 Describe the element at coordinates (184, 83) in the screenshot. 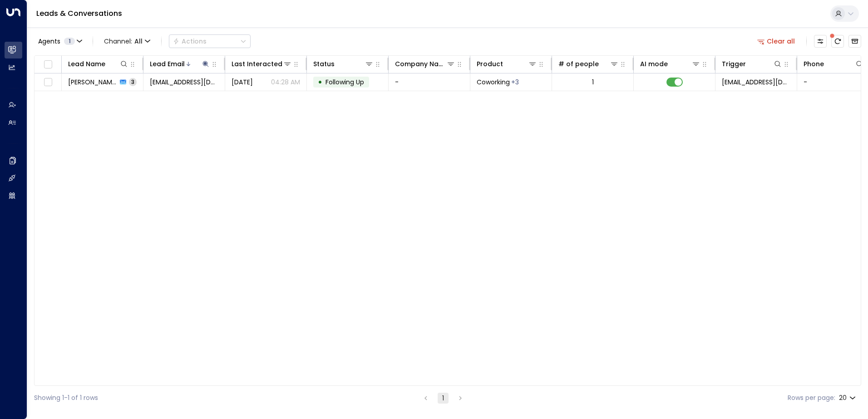

I see `span: michaelayxz90@hotmail.com` at that location.